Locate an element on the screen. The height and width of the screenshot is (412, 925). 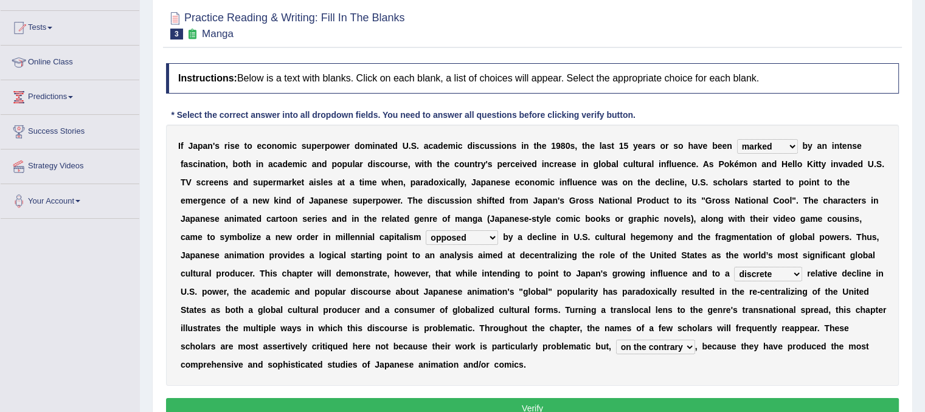
small: Manga is located at coordinates (218, 33).